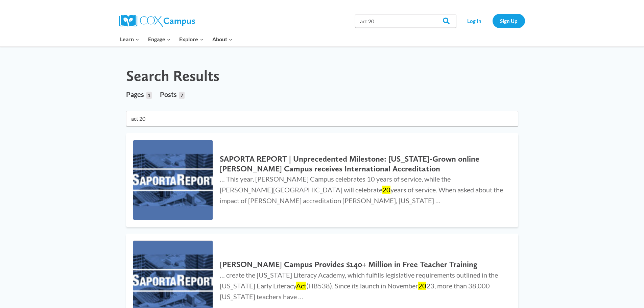  What do you see at coordinates (182, 95) in the screenshot?
I see `span: 7` at bounding box center [182, 95].